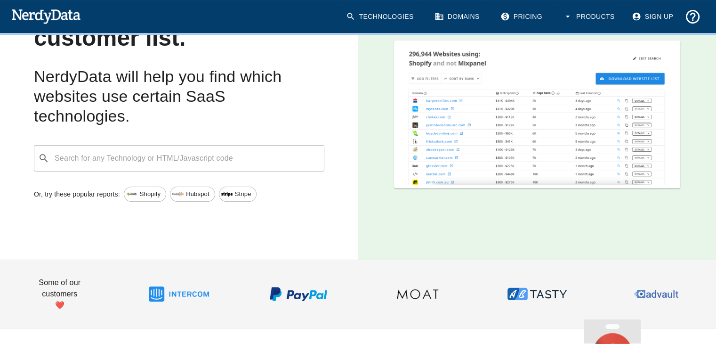  I want to click on a: Shopify, so click(145, 194).